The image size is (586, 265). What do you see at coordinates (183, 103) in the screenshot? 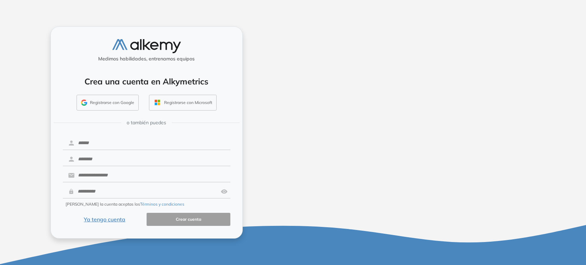
I see `button: Registrarse con Microsoft` at bounding box center [183, 103].